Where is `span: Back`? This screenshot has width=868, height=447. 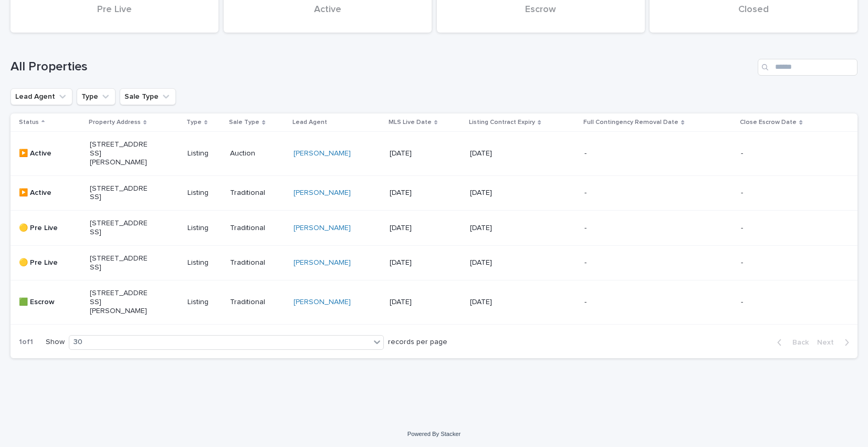
span: Back is located at coordinates (797, 343).